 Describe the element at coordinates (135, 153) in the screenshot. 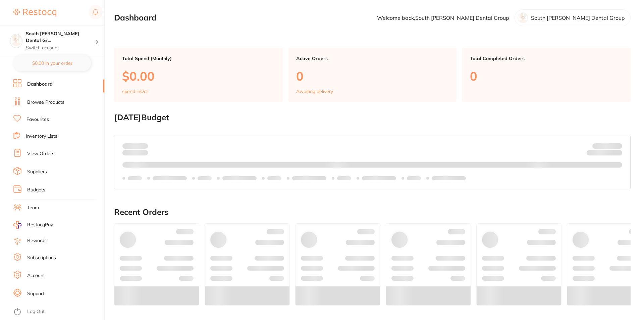

I see `p: month` at that location.